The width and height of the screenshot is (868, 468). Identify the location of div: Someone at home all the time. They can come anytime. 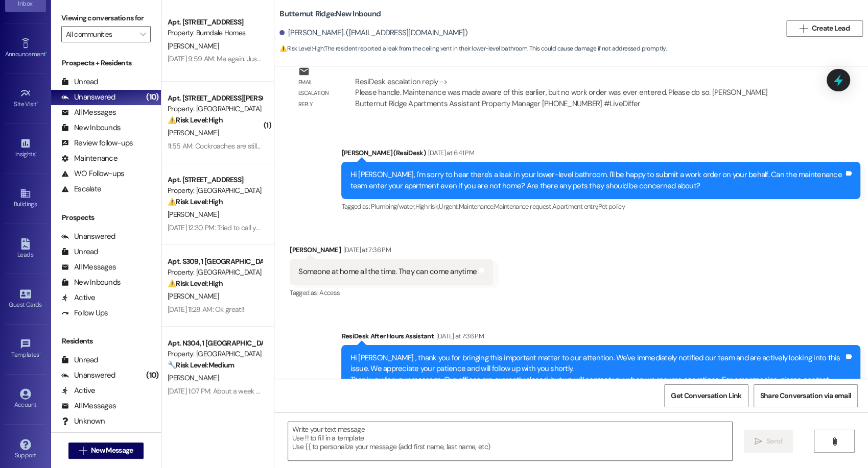
(387, 272).